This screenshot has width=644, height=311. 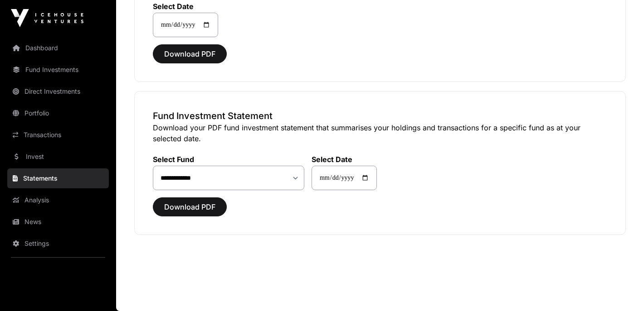 What do you see at coordinates (58, 201) in the screenshot?
I see `a: Analysis` at bounding box center [58, 201].